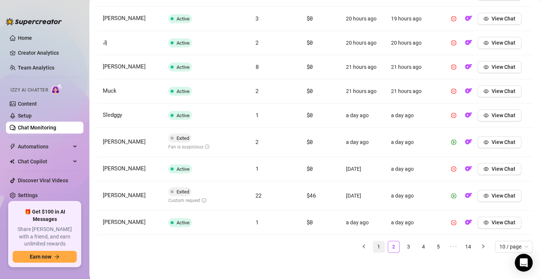 This screenshot has height=279, width=540. Describe the element at coordinates (423, 247) in the screenshot. I see `li: 4` at that location.